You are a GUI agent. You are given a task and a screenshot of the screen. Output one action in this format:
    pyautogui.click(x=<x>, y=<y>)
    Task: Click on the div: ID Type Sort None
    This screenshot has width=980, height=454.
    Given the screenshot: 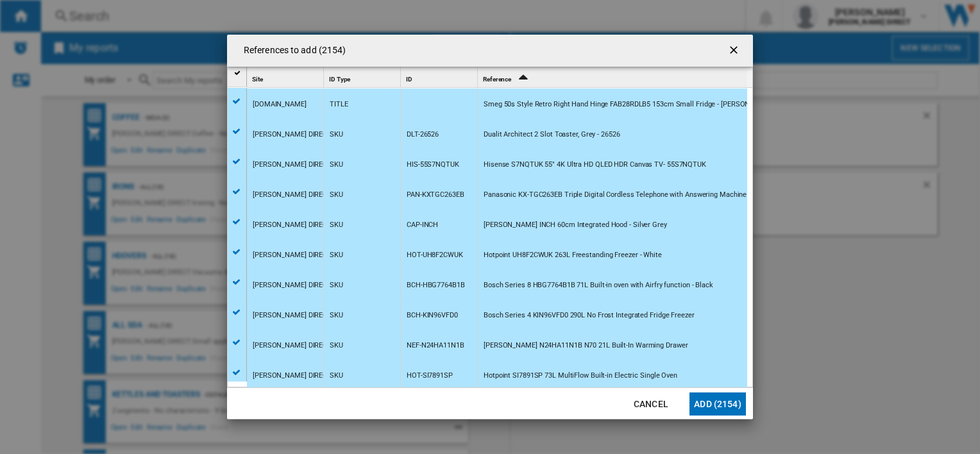 What is the action you would take?
    pyautogui.click(x=363, y=77)
    